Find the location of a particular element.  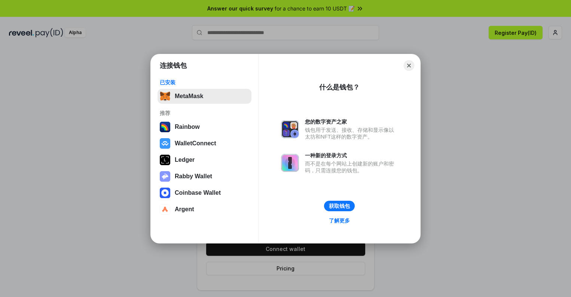

div: 什么是钱包？ is located at coordinates (340, 87).